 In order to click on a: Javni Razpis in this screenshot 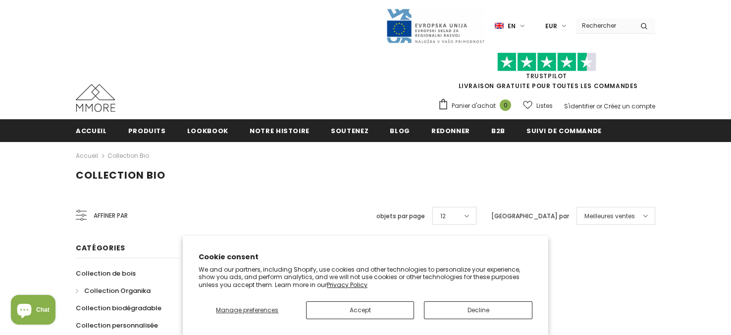, I will do `click(435, 25)`.